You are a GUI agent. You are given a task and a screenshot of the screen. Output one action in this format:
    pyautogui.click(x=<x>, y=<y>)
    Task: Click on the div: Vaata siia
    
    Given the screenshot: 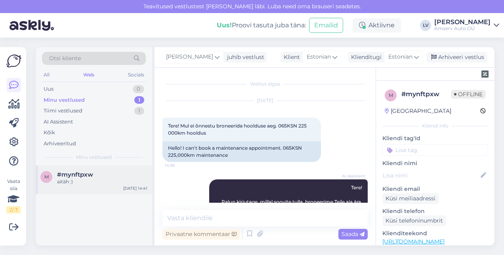 What is the action you would take?
    pyautogui.click(x=13, y=196)
    